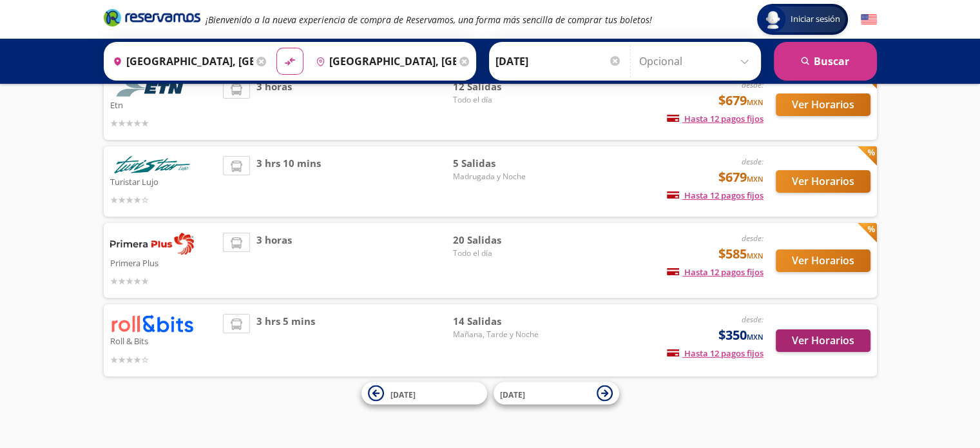 This screenshot has height=448, width=980. Describe the element at coordinates (869, 20) in the screenshot. I see `button: English` at that location.